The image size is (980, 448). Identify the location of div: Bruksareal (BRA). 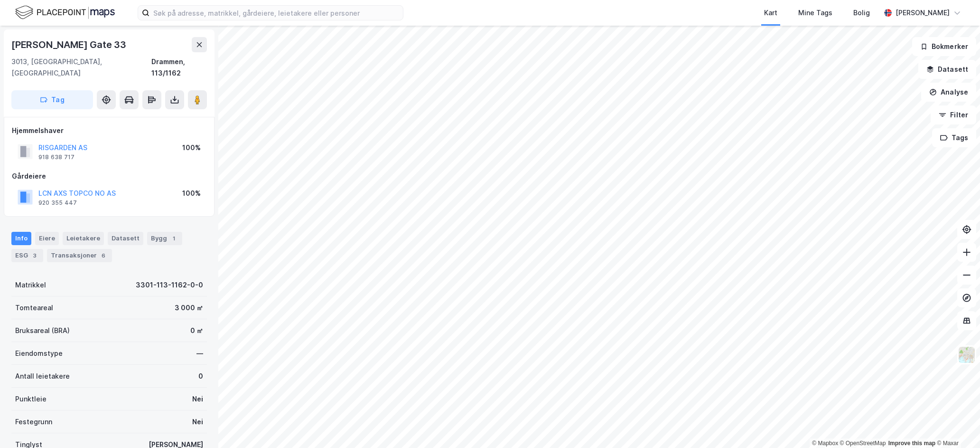
(42, 330).